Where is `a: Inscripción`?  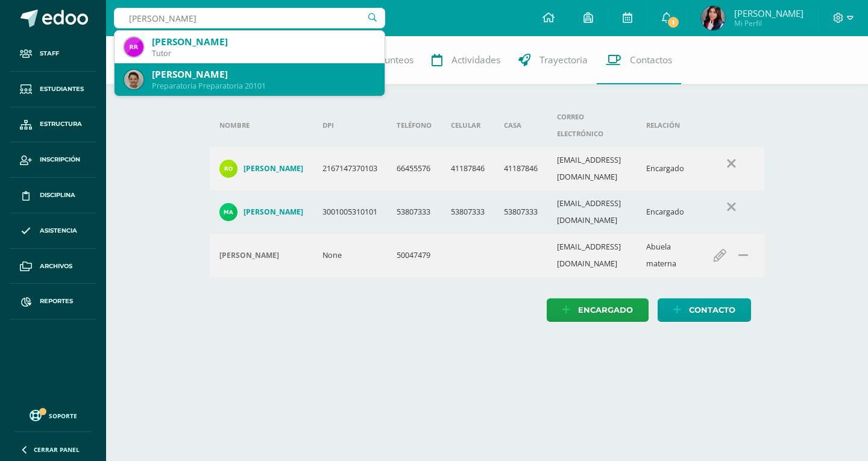
a: Inscripción is located at coordinates (53, 159).